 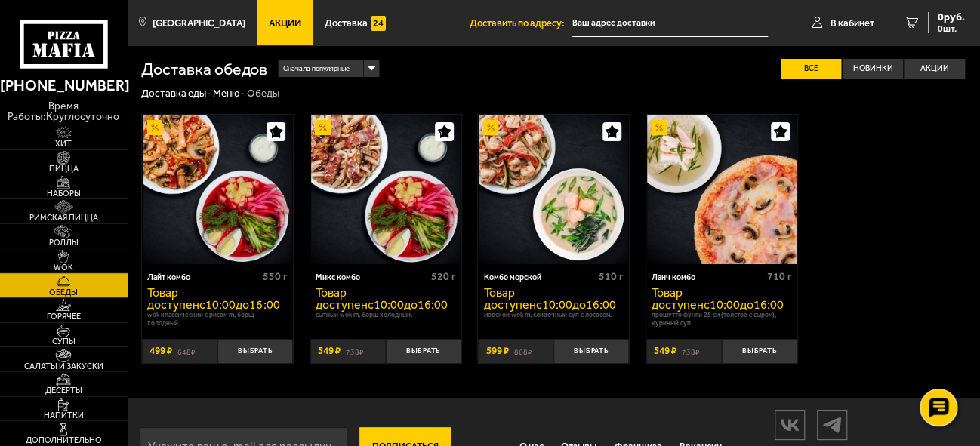 What do you see at coordinates (187, 351) in the screenshot?
I see `s: 648 ₽` at bounding box center [187, 351].